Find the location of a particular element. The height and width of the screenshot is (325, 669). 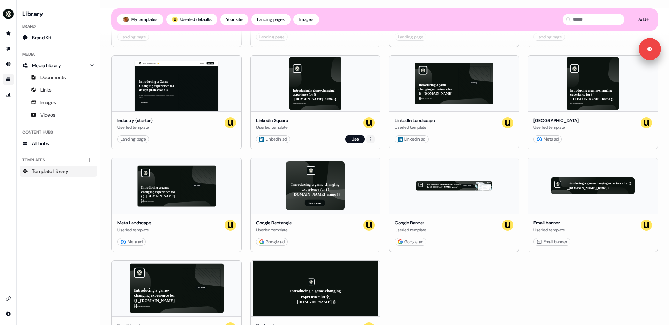

a: Links is located at coordinates (58, 90).